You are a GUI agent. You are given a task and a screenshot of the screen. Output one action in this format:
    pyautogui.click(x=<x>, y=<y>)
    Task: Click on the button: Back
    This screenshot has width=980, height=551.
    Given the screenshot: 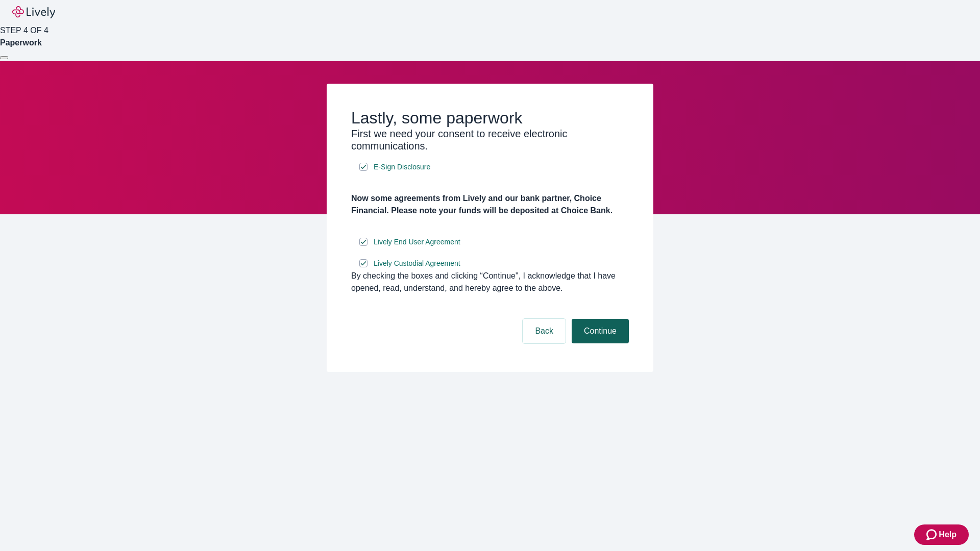 What is the action you would take?
    pyautogui.click(x=544, y=332)
    